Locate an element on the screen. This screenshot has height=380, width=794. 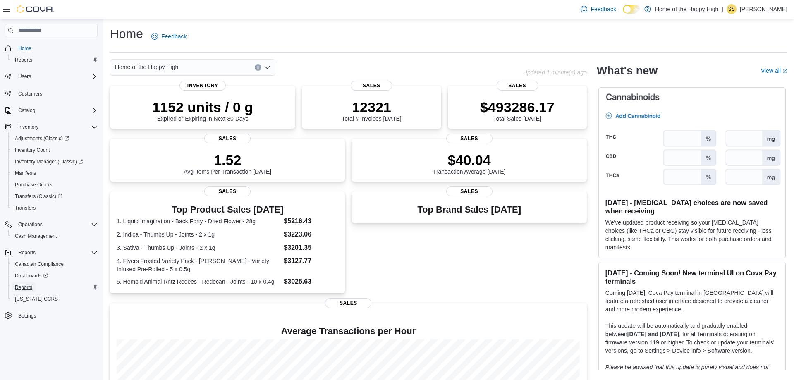
h1: Home is located at coordinates (127, 34).